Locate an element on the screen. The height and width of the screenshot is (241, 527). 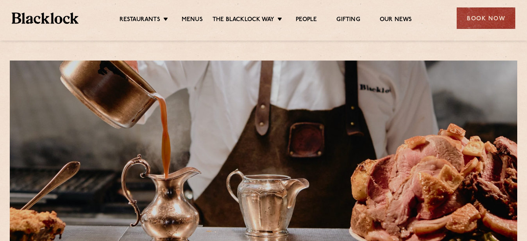
a: People is located at coordinates (306, 20).